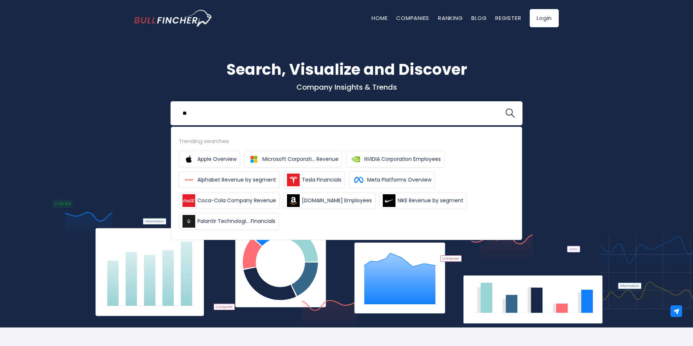  Describe the element at coordinates (237, 180) in the screenshot. I see `span: Alphabet Revenue by segment` at that location.